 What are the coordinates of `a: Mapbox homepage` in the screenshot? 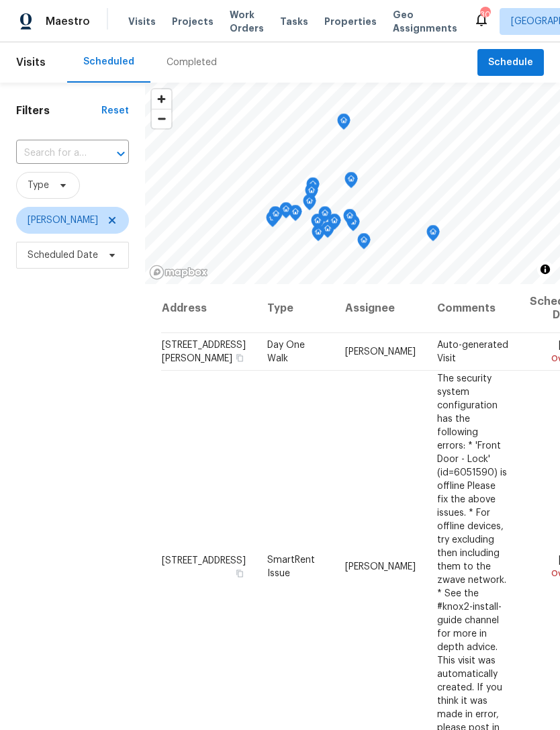 It's located at (178, 272).